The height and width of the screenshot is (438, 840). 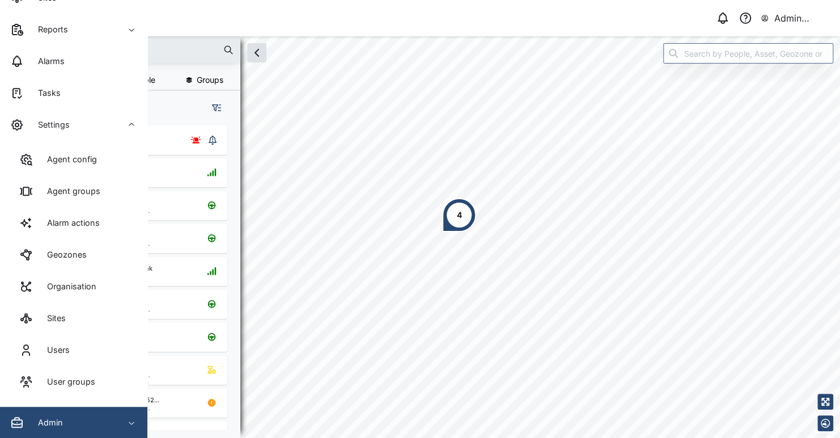 What do you see at coordinates (49, 29) in the screenshot?
I see `div: Reports` at bounding box center [49, 29].